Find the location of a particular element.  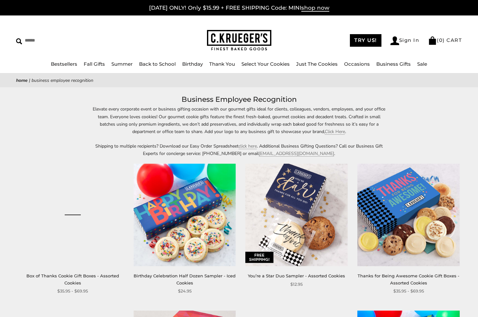

span: $12.95 is located at coordinates (297, 284).